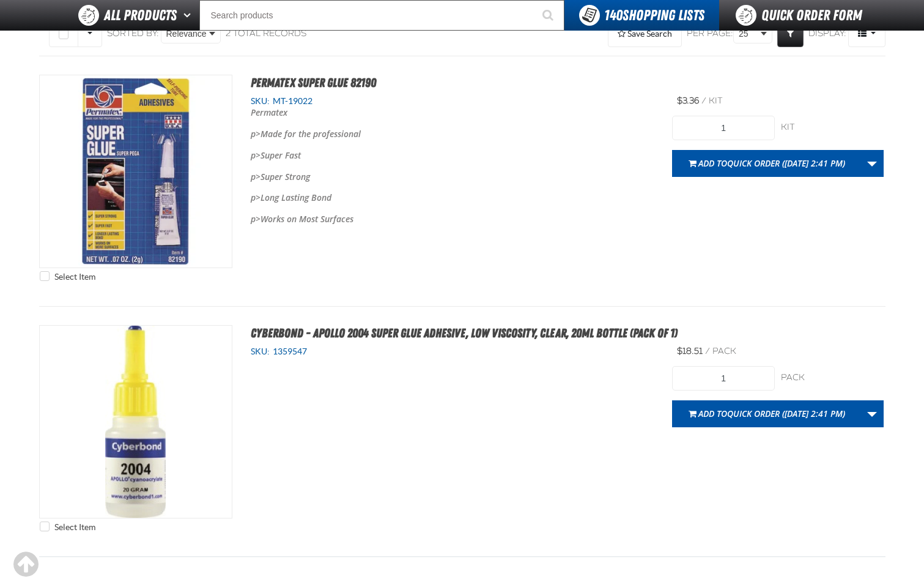  Describe the element at coordinates (866, 33) in the screenshot. I see `span: Product Grid Views Toolbar` at that location.